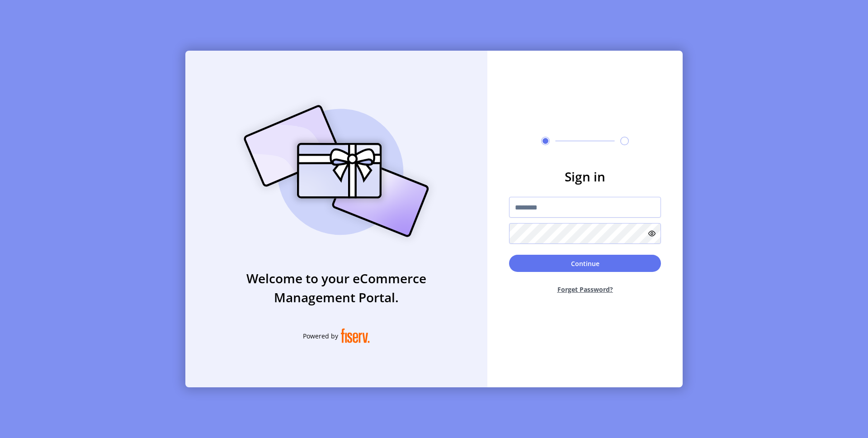 The height and width of the screenshot is (438, 868). Describe the element at coordinates (336, 171) in the screenshot. I see `img: card_Illustration.svg` at that location.